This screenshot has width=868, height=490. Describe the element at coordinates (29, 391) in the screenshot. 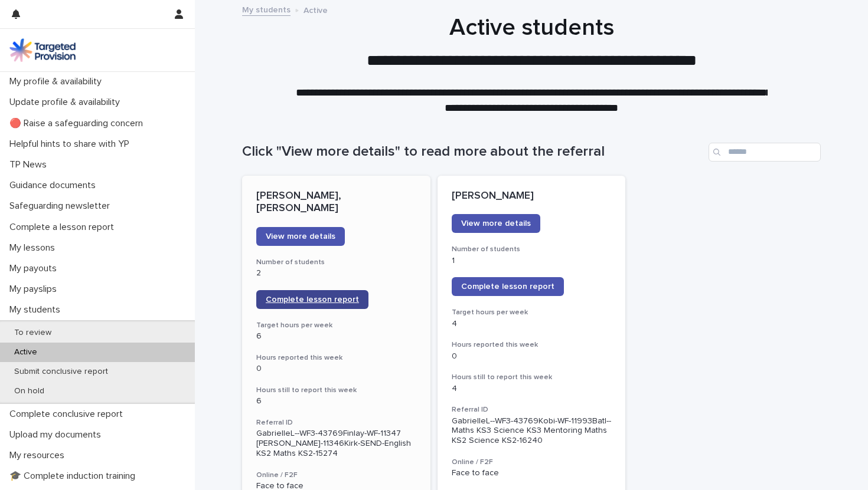

I see `p: On hold` at that location.